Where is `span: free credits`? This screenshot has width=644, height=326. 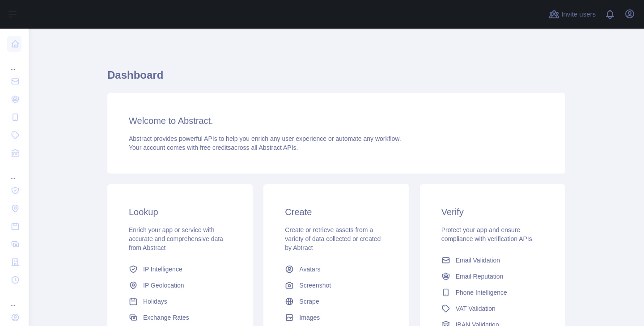
span: free credits is located at coordinates (215, 147).